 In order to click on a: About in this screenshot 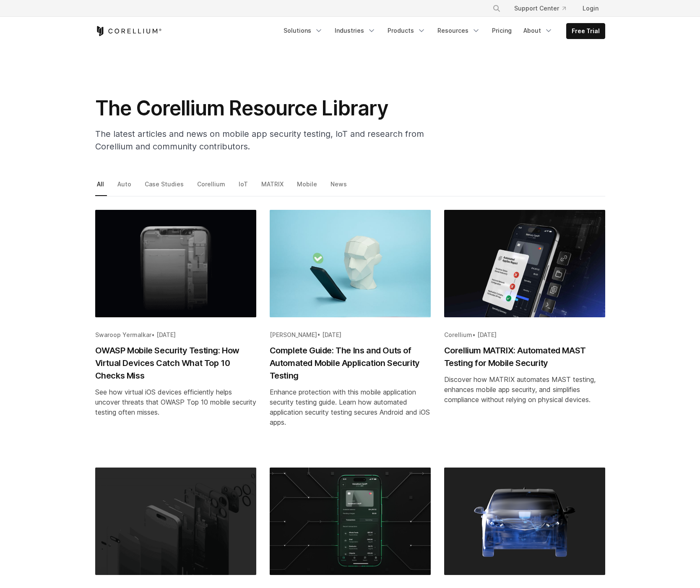, I will do `click(538, 30)`.